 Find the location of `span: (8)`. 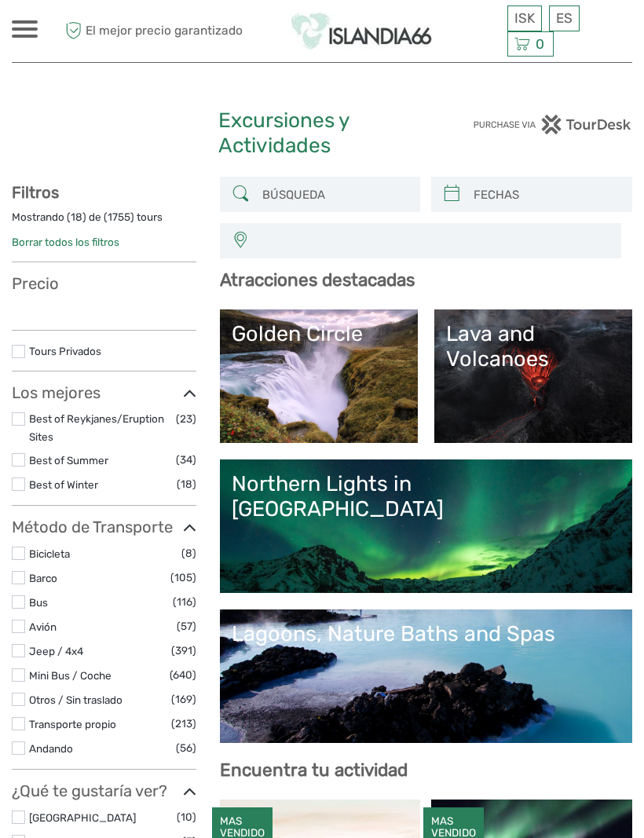

span: (8) is located at coordinates (188, 553).